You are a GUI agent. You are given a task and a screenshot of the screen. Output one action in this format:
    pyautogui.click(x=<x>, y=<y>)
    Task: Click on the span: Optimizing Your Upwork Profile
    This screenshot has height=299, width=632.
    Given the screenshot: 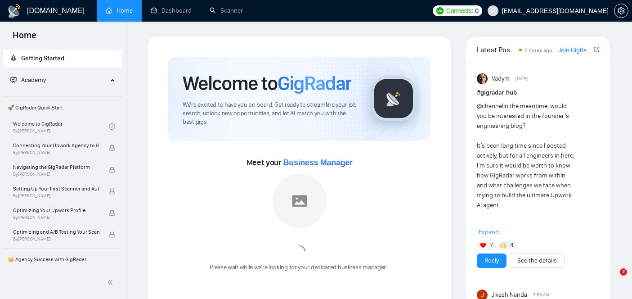 What is the action you would take?
    pyautogui.click(x=56, y=210)
    